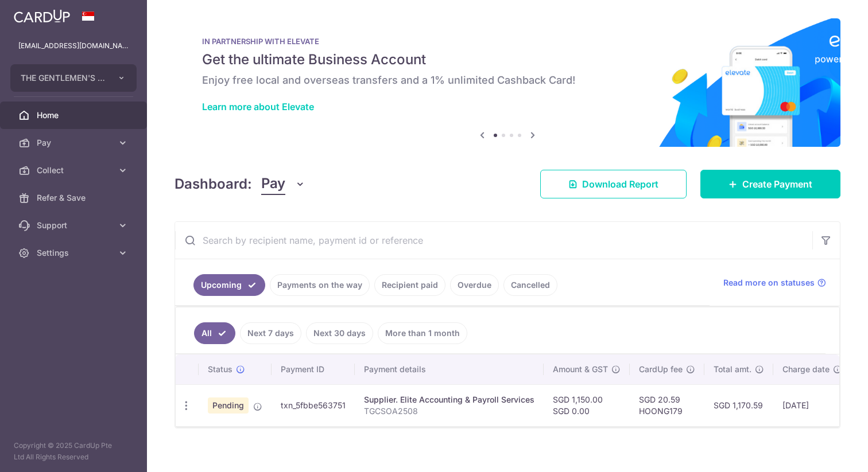 This screenshot has width=868, height=472. Describe the element at coordinates (507, 81) in the screenshot. I see `h6: Enjoy free local and overseas transfers and a 1% unlimited Cashback Card!` at that location.